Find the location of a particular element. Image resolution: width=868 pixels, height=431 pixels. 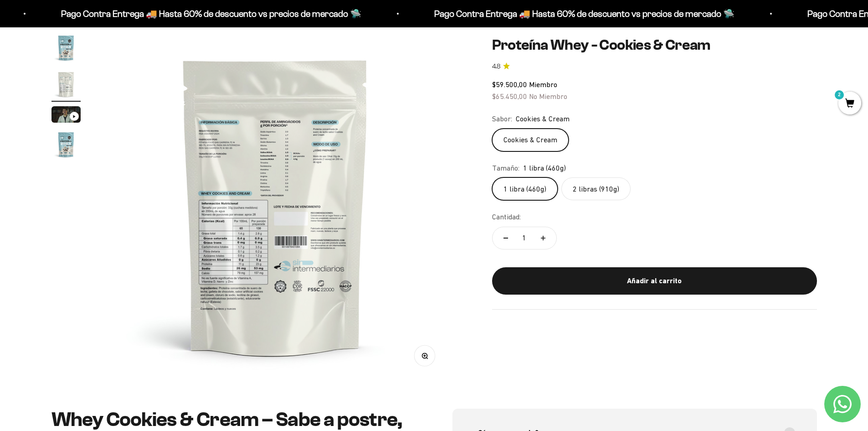

span: Miembro is located at coordinates (543, 84).